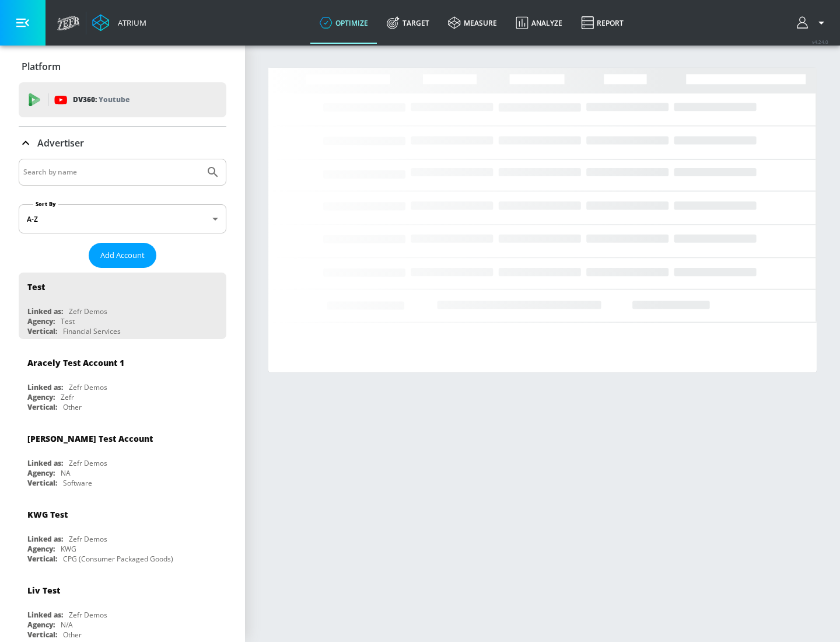 This screenshot has width=840, height=642. Describe the element at coordinates (47, 514) in the screenshot. I see `div: KWG Test` at that location.